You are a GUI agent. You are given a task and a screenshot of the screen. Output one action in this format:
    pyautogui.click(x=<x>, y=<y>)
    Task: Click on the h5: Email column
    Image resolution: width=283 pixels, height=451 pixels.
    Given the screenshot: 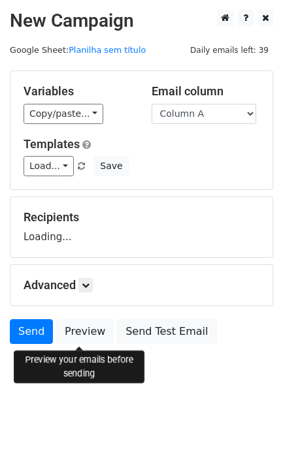 What is the action you would take?
    pyautogui.click(x=206, y=91)
    